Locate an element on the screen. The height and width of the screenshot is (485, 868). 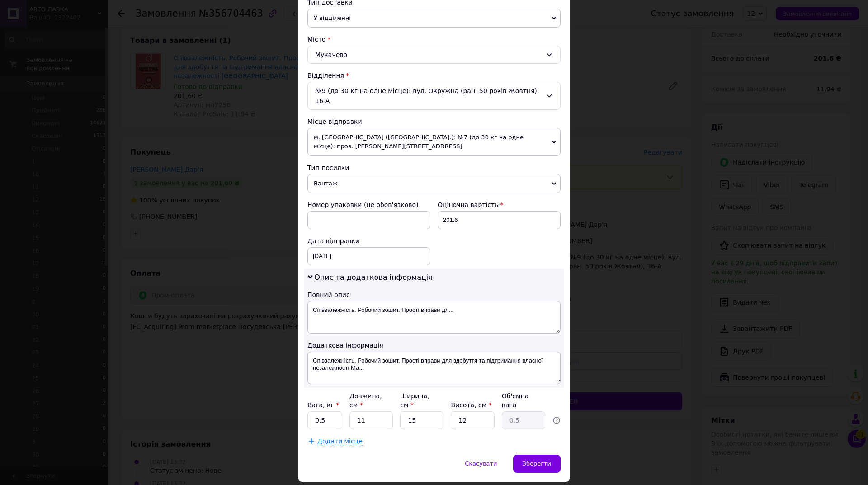
div: №9 (до 30 кг на одне місце): вул. Окружна (ран. 50 років Жовтня), 16-А is located at coordinates (434, 96).